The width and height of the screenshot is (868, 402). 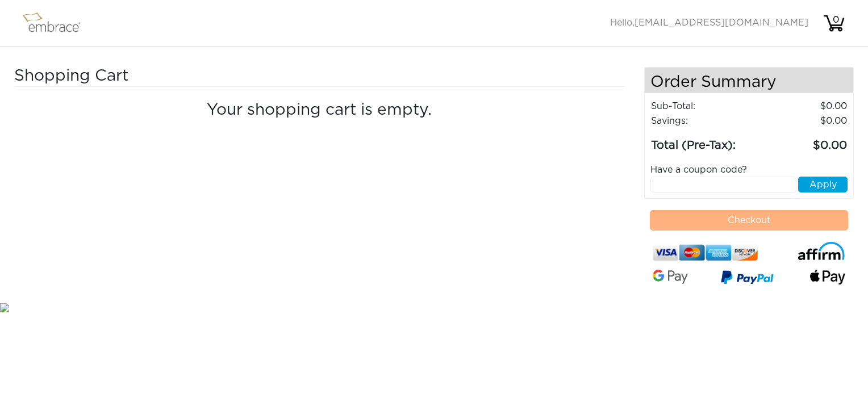 What do you see at coordinates (828, 277) in the screenshot?
I see `img: fullApplePay.png` at bounding box center [828, 277].